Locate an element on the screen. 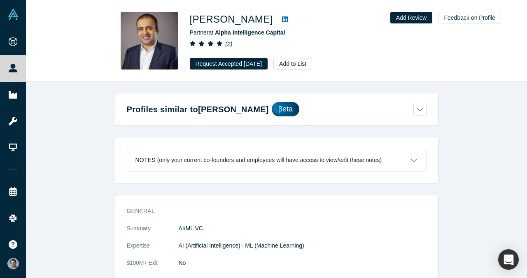 Image resolution: width=527 pixels, height=278 pixels. dt: Summary is located at coordinates (153, 233).